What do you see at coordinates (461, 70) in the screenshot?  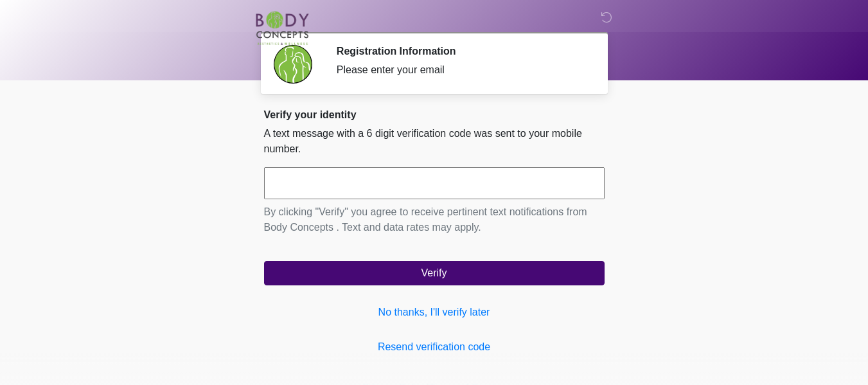 I see `div: Please enter your email` at bounding box center [461, 70].